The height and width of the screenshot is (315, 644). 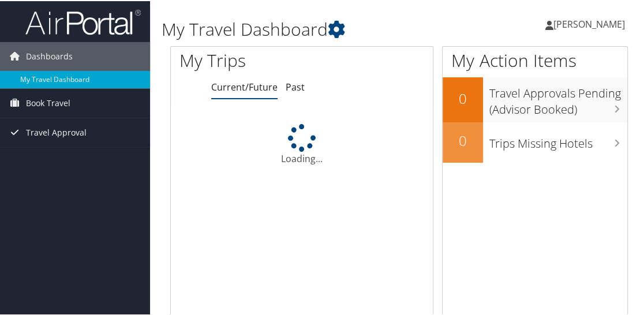 What do you see at coordinates (319, 28) in the screenshot?
I see `h1: My Travel Dashboard` at bounding box center [319, 28].